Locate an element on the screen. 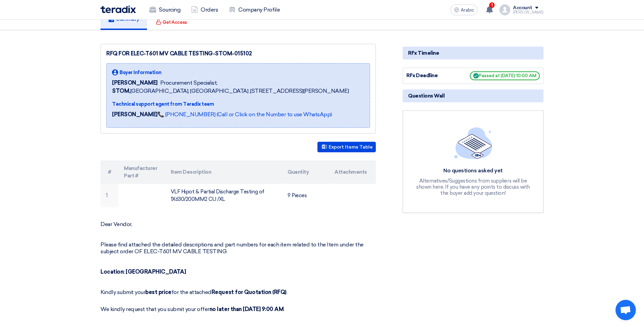 The height and width of the screenshot is (327, 644). p: Dear Vendor, is located at coordinates (238, 225).